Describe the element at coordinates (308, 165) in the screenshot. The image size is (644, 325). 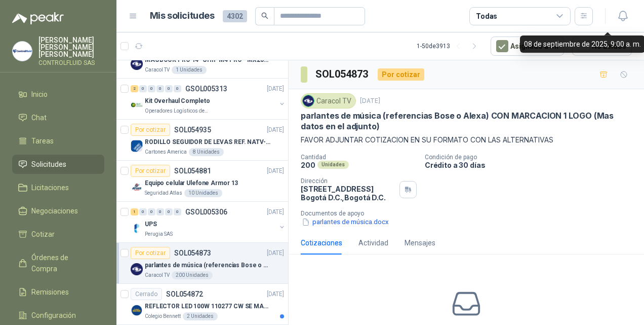
I see `p: 200` at that location.